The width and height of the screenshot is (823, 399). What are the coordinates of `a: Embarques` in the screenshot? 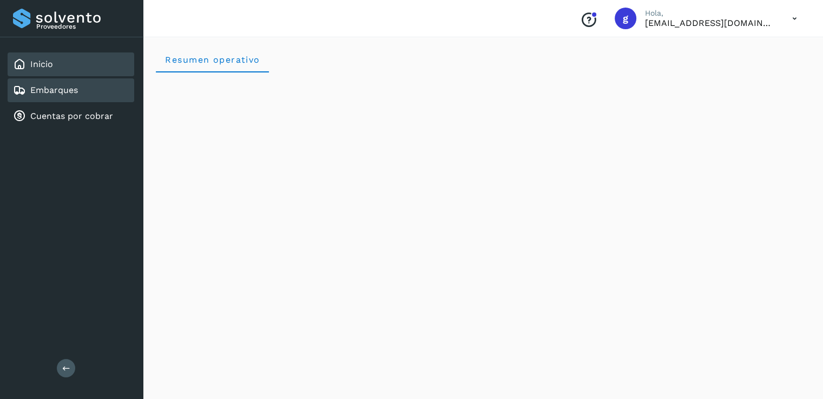 It's located at (54, 90).